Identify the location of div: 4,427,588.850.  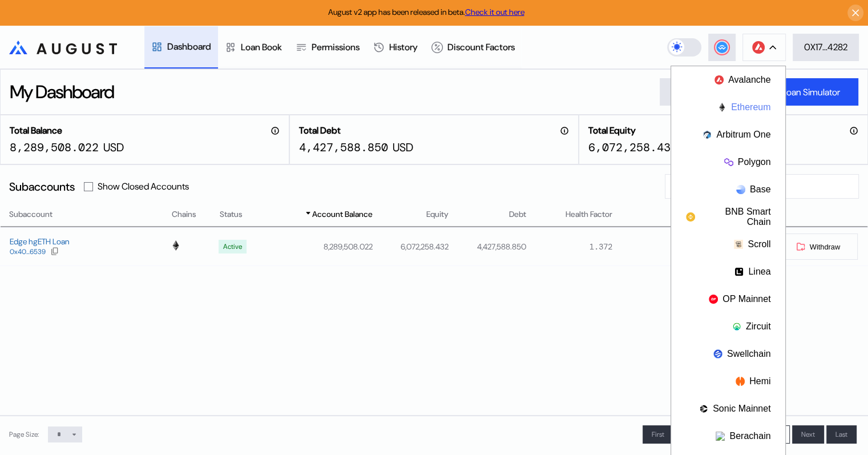
(344, 147).